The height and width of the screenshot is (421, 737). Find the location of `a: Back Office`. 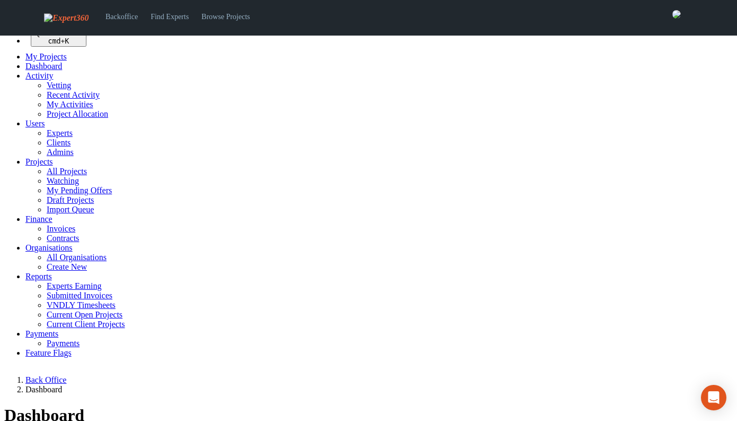

a: Back Office is located at coordinates (46, 379).